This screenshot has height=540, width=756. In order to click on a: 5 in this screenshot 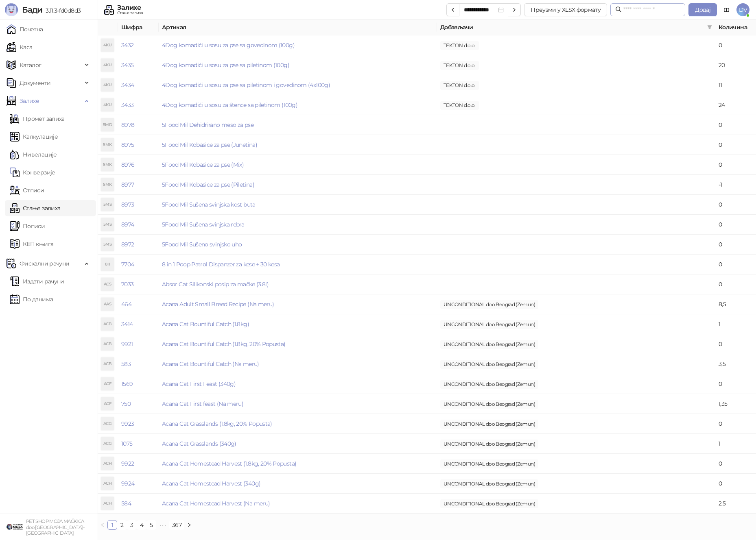, I will do `click(151, 525)`.